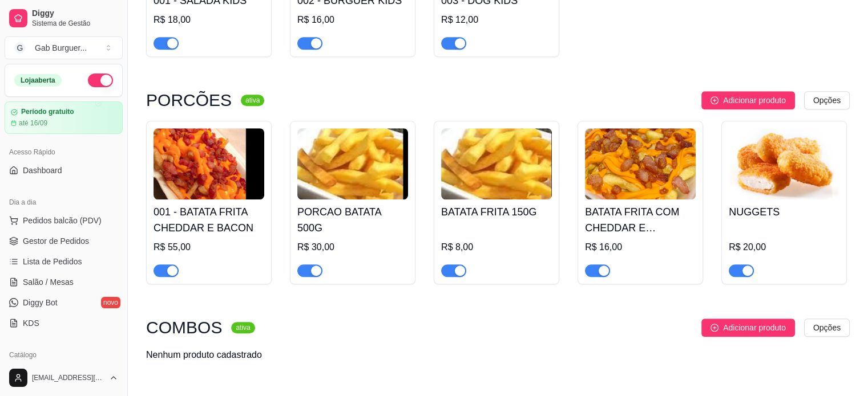 Image resolution: width=868 pixels, height=396 pixels. Describe the element at coordinates (47, 112) in the screenshot. I see `article: Período gratuito` at that location.